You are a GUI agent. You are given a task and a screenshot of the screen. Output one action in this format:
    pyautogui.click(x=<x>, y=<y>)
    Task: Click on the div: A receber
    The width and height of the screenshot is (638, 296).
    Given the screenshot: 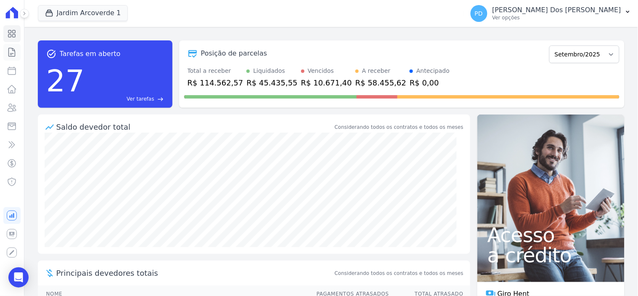 What is the action you would take?
    pyautogui.click(x=376, y=71)
    